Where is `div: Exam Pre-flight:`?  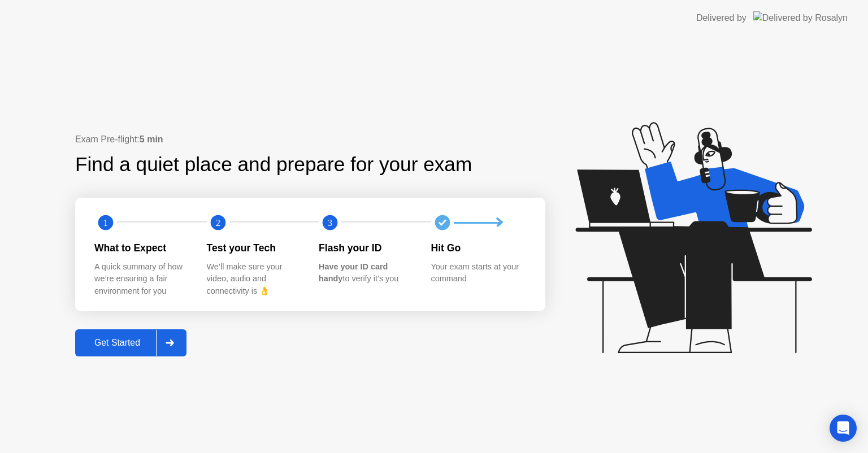
div: Exam Pre-flight: is located at coordinates (310, 140).